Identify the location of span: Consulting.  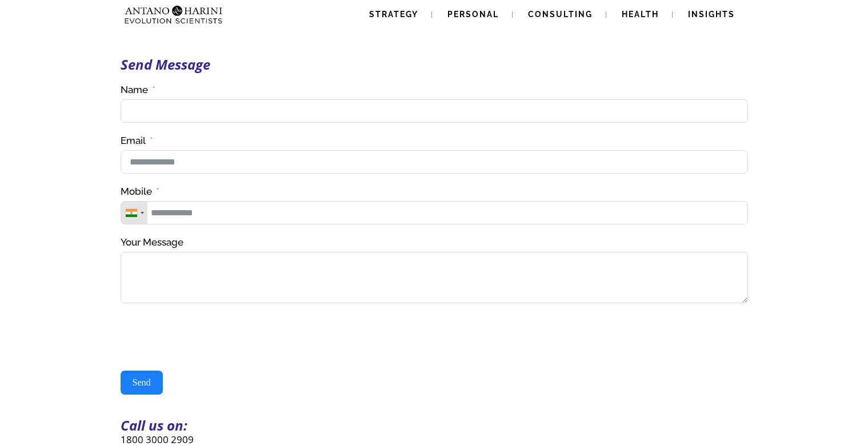
(560, 14).